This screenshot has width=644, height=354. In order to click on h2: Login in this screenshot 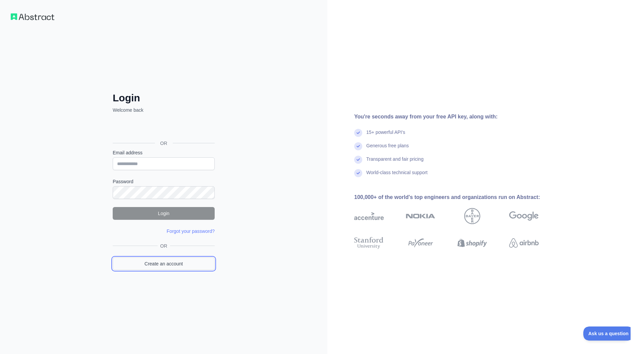, I will do `click(164, 98)`.